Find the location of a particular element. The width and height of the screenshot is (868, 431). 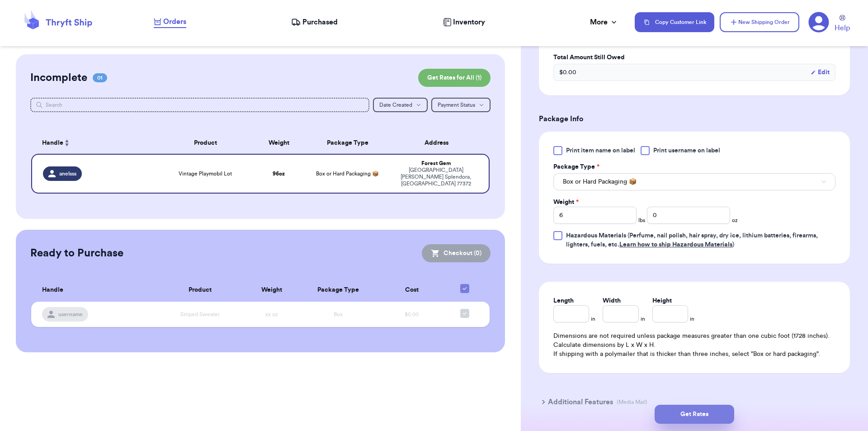

span: lbs is located at coordinates (642, 221).